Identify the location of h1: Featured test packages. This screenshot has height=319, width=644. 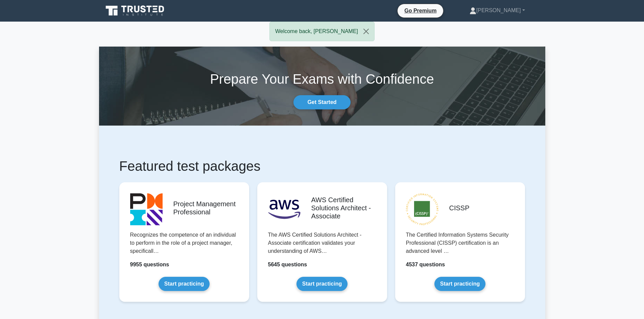
(323, 166).